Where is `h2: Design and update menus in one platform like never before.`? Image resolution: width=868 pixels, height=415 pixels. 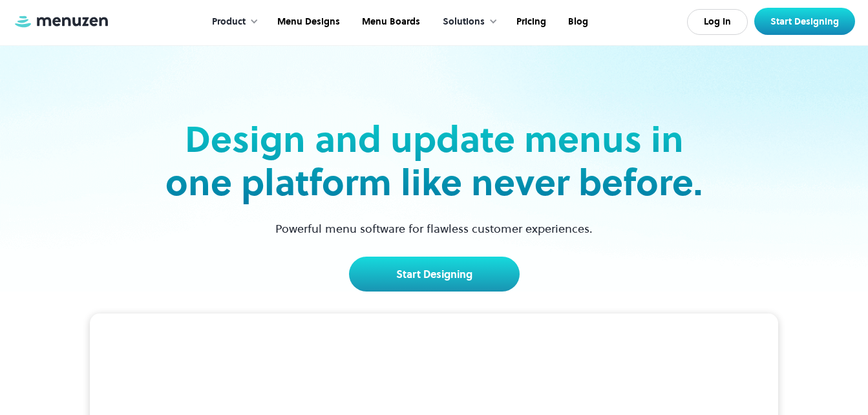
h2: Design and update menus in one platform like never before. is located at coordinates (434, 161).